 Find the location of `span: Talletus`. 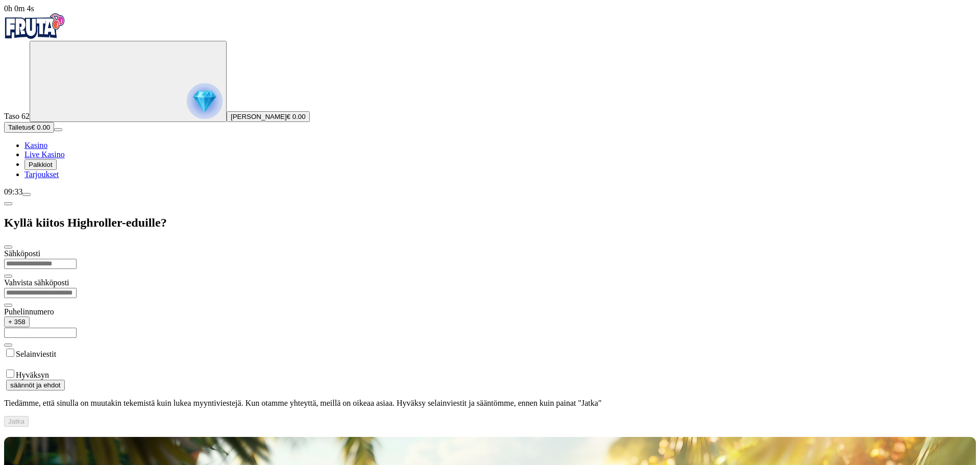

span: Talletus is located at coordinates (19, 127).